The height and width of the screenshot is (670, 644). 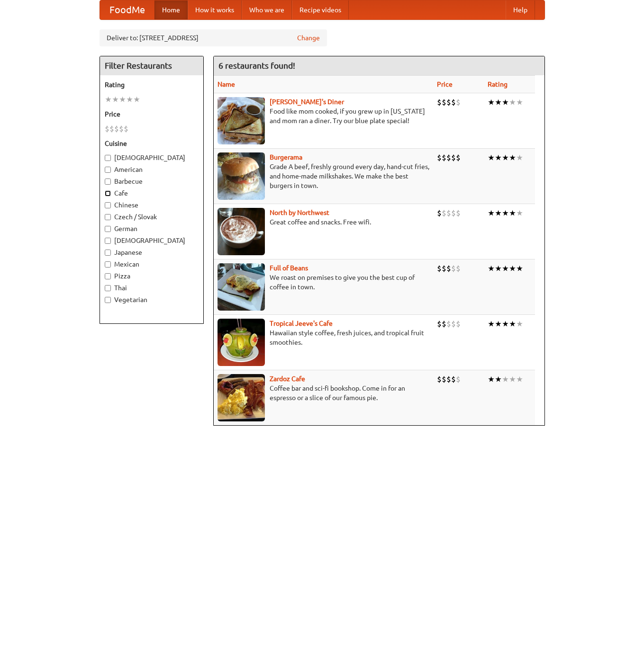 I want to click on label: Mexican, so click(x=151, y=264).